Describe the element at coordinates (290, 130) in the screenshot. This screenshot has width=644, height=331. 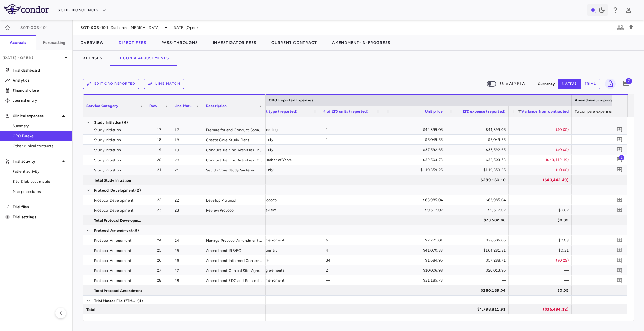
I see `div: Meeting` at that location.